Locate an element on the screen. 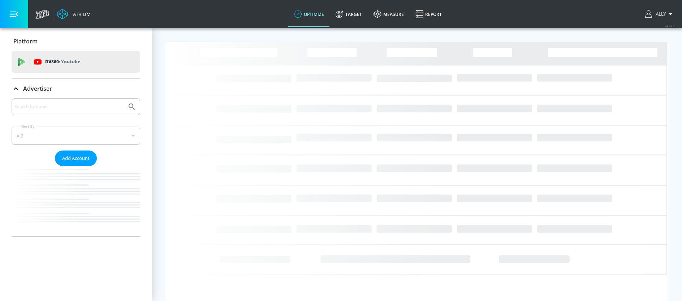 This screenshot has width=682, height=301. nav: list of Advertiser is located at coordinates (76, 201).